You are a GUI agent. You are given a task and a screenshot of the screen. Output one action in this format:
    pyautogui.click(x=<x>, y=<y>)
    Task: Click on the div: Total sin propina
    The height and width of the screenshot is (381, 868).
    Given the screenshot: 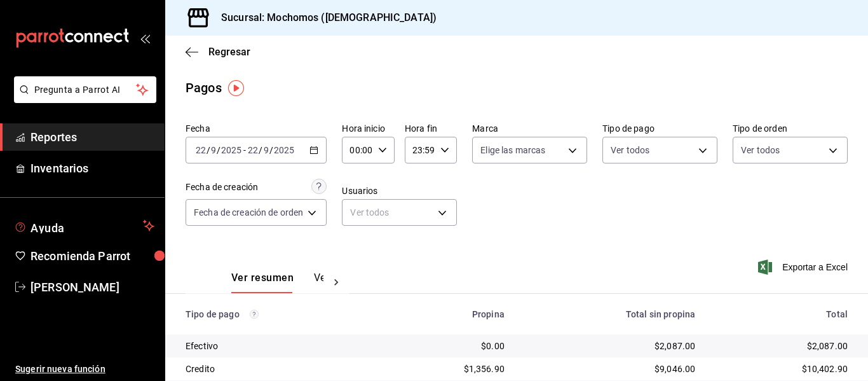 What is the action you would take?
    pyautogui.click(x=610, y=314)
    